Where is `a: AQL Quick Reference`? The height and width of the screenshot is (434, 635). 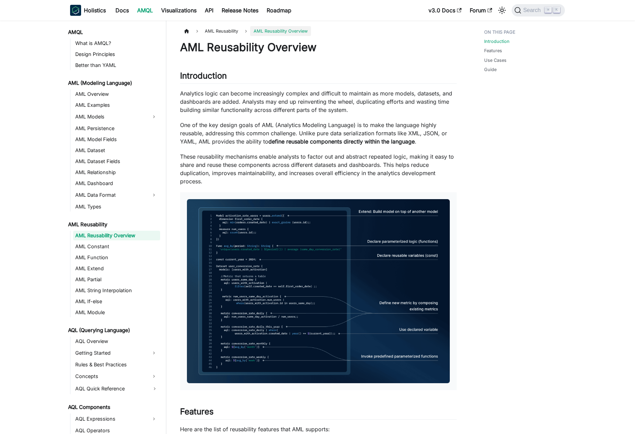 a: AQL Quick Reference is located at coordinates (116, 389).